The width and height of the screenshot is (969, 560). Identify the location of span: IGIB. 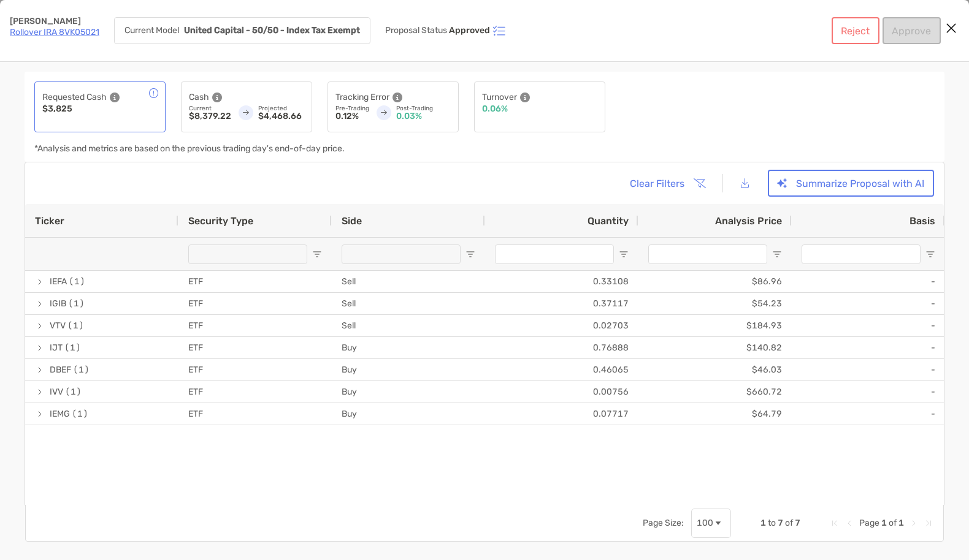
(57, 303).